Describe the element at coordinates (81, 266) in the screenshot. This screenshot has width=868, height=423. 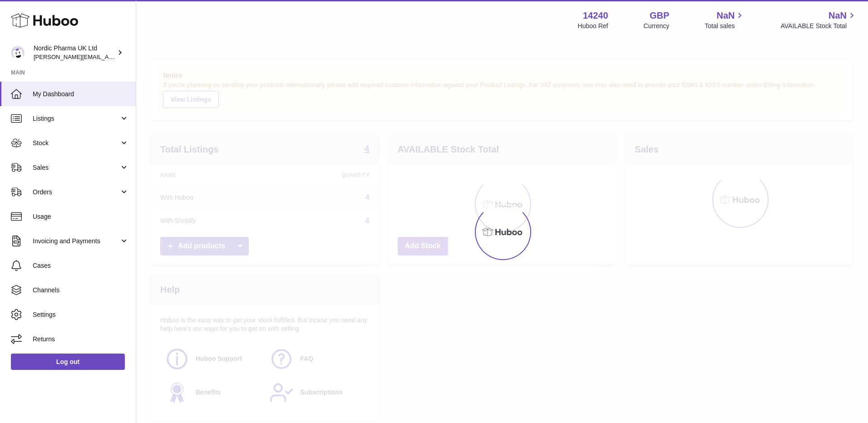
I see `span: Cases` at that location.